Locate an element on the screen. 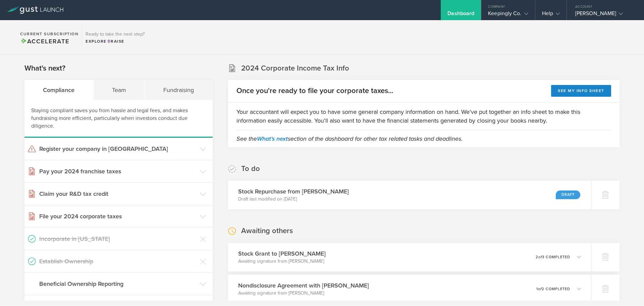 This screenshot has width=644, height=306. h2: What's next? is located at coordinates (45, 68).